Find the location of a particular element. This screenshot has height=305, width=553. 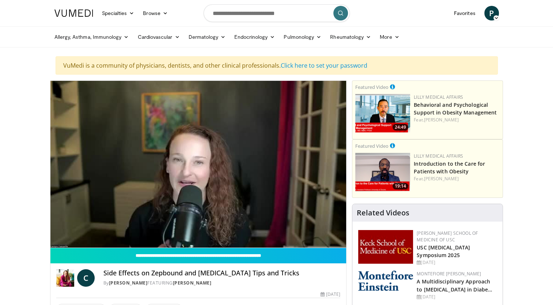

span: 19:14 is located at coordinates (400, 186).